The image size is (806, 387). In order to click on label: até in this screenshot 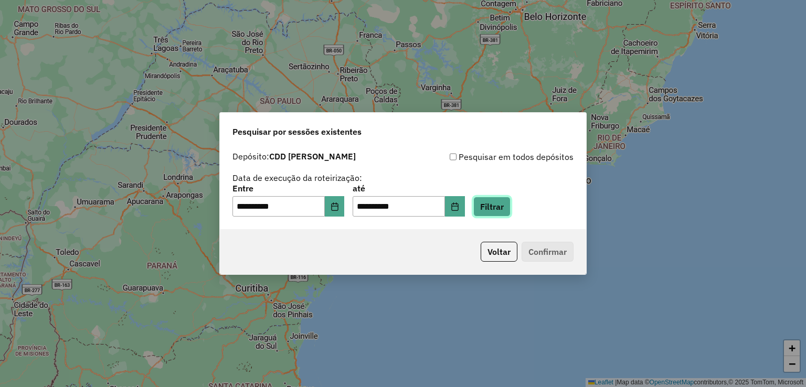, I will do `click(408, 188)`.